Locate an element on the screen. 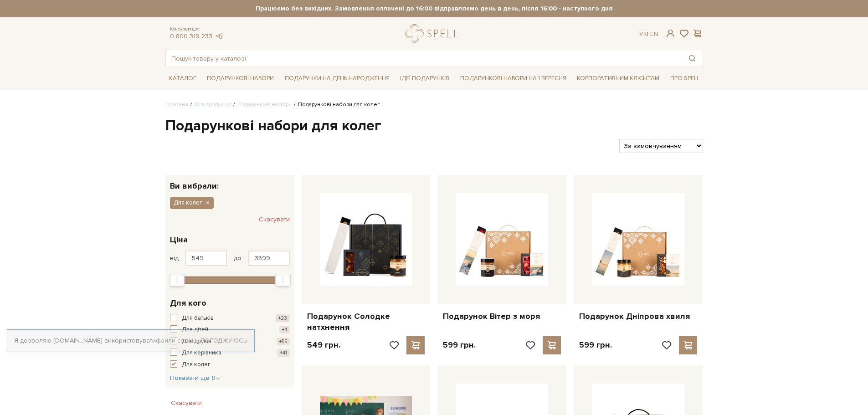 The height and width of the screenshot is (415, 868). span: +4 is located at coordinates (284, 329).